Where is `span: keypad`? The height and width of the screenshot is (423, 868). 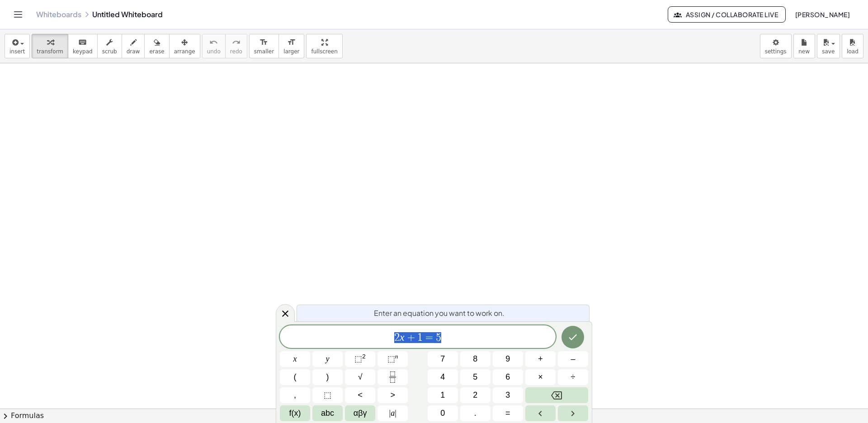 span: keypad is located at coordinates (83, 52).